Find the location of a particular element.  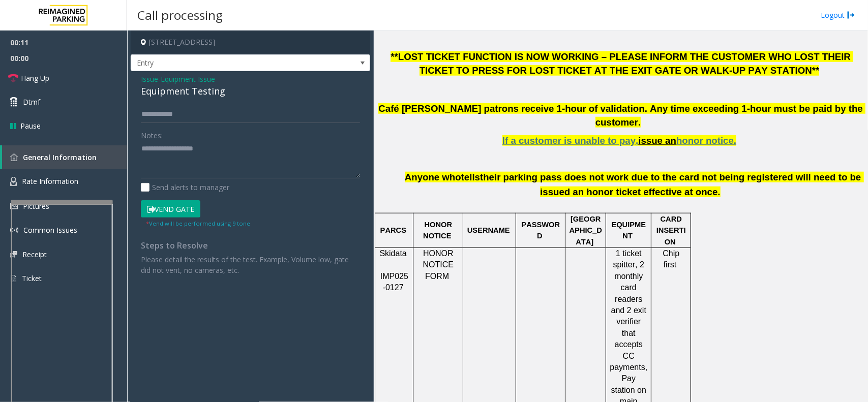

span: HONOR NOTICE FORM is located at coordinates (440, 265).